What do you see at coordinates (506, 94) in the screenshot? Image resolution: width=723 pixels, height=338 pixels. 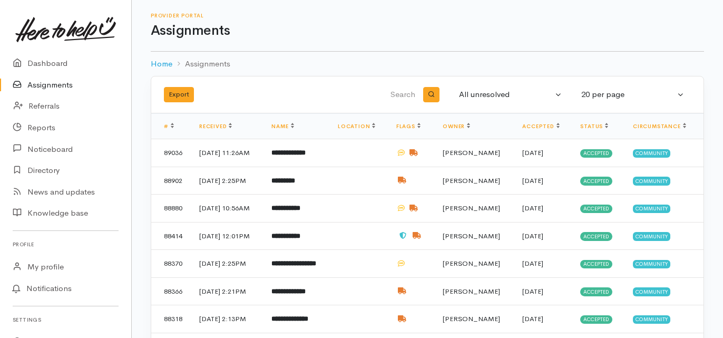 I see `div: All unresolved` at bounding box center [506, 94].